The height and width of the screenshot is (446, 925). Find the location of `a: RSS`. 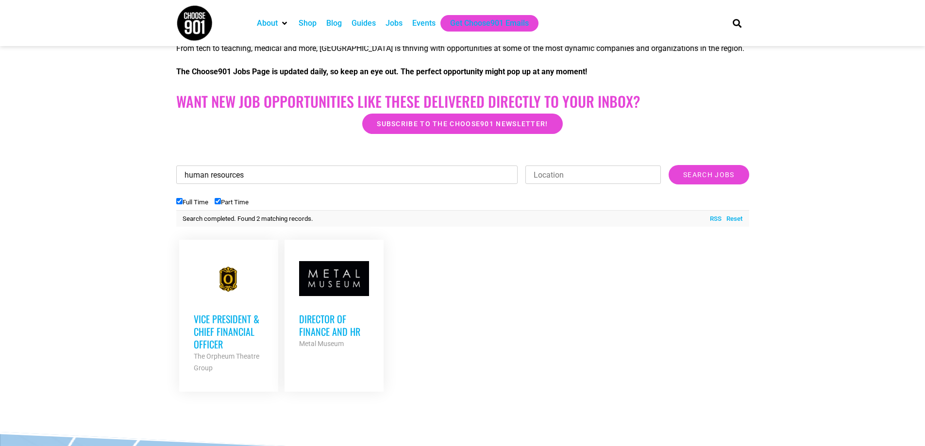

a: RSS is located at coordinates (713, 219).